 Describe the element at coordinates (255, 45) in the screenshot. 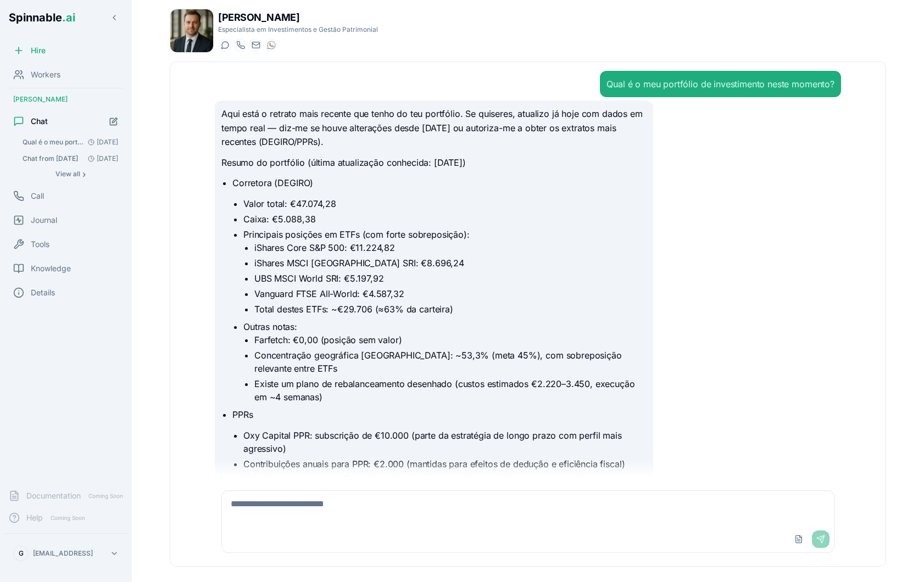

I see `button: Send email to paul.santos@getspinnable.ai` at that location.